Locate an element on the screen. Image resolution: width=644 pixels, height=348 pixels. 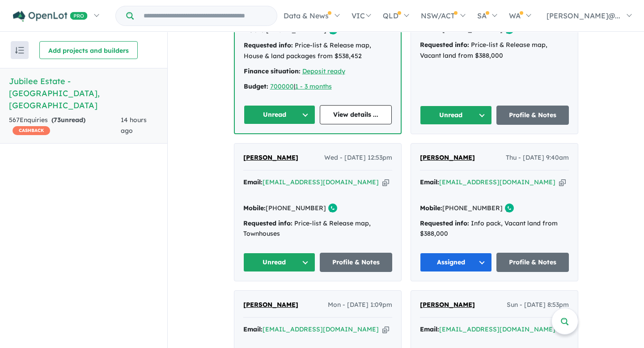
button: Assigned is located at coordinates (456, 262).